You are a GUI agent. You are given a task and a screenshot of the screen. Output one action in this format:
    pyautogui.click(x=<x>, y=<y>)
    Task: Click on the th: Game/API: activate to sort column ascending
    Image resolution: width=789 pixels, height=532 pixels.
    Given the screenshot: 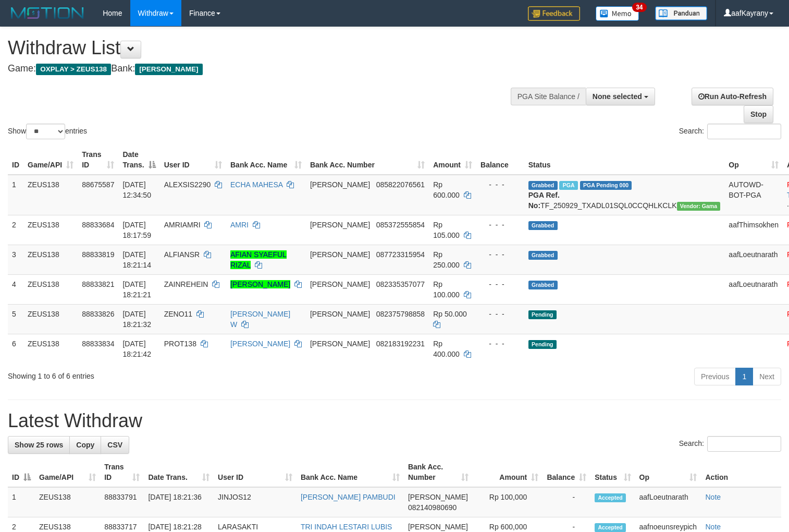 What is the action you would take?
    pyautogui.click(x=51, y=160)
    